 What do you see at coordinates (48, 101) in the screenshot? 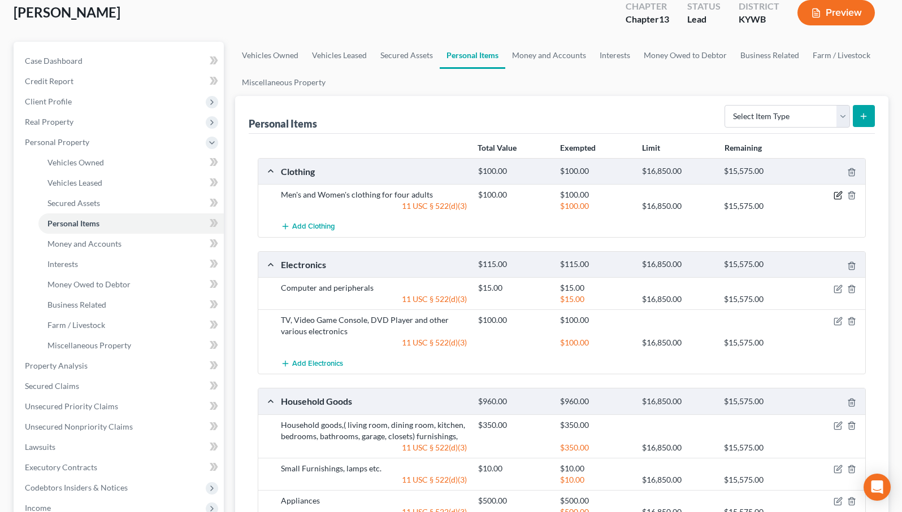
I see `span: Client Profile` at bounding box center [48, 101].